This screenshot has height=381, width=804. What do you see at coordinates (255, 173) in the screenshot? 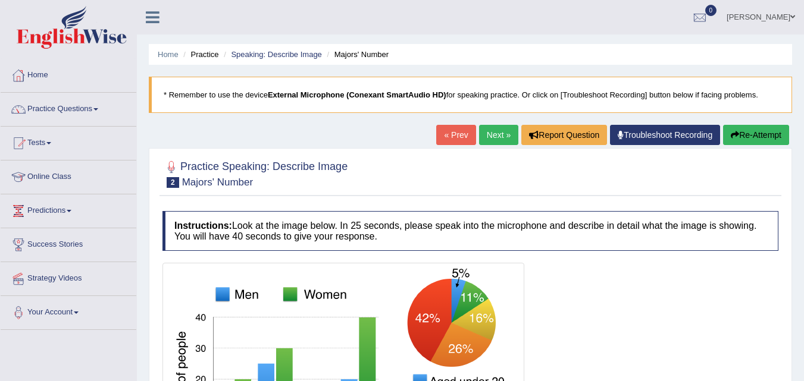
I see `h2: Practice Speaking: Describe Image` at bounding box center [255, 173].